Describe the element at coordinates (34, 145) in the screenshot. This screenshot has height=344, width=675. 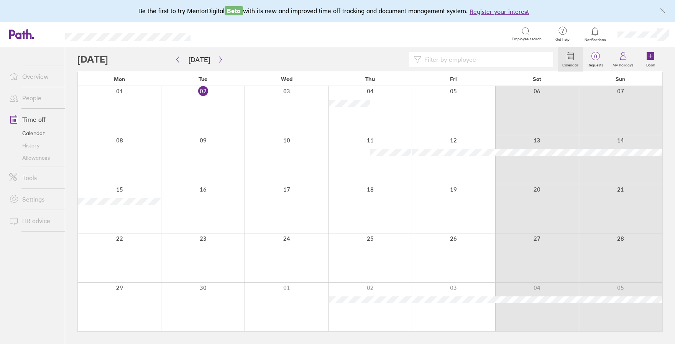
I see `a: History` at that location.